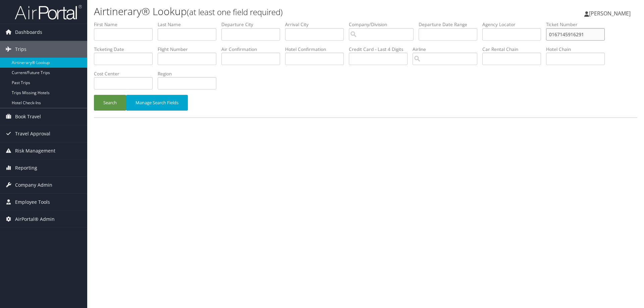 The image size is (644, 308). I want to click on label: Air Confirmation, so click(253, 49).